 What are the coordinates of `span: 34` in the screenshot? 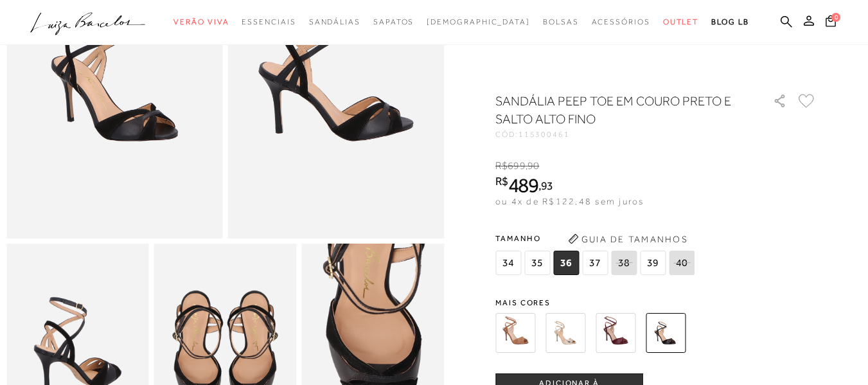 It's located at (508, 263).